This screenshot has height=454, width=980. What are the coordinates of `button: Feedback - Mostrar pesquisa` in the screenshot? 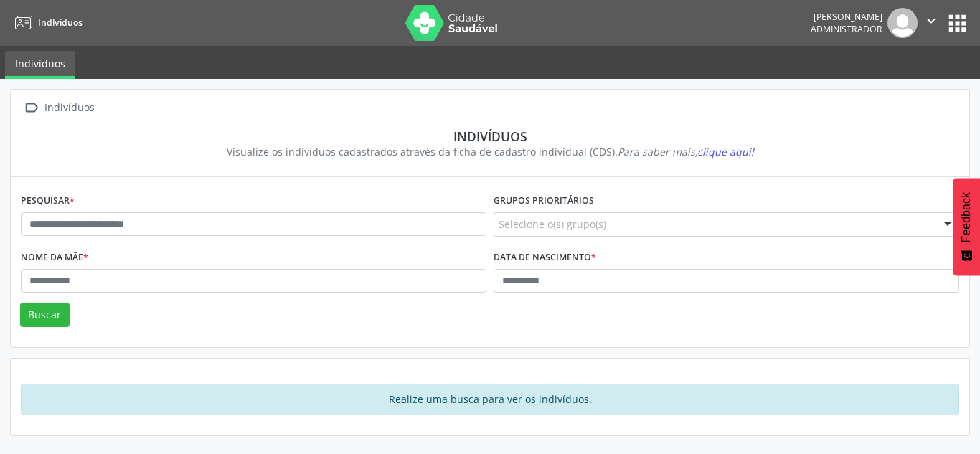 It's located at (967, 227).